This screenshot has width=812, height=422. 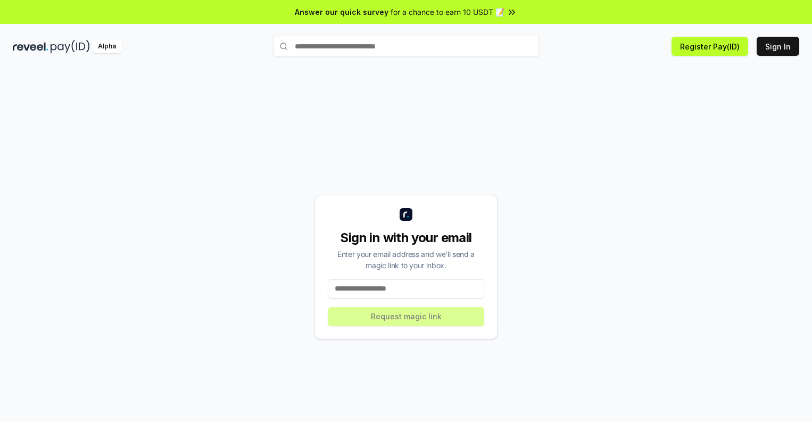 I want to click on span: Answer our quick survey, so click(x=342, y=12).